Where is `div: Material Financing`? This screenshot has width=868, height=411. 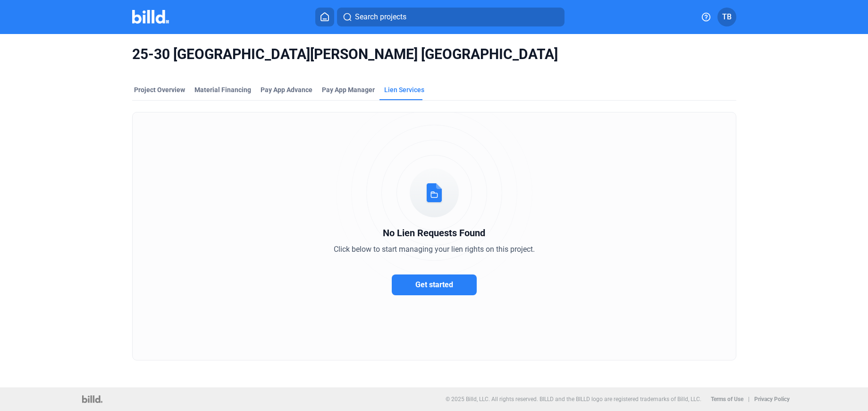 div: Material Financing is located at coordinates (223, 89).